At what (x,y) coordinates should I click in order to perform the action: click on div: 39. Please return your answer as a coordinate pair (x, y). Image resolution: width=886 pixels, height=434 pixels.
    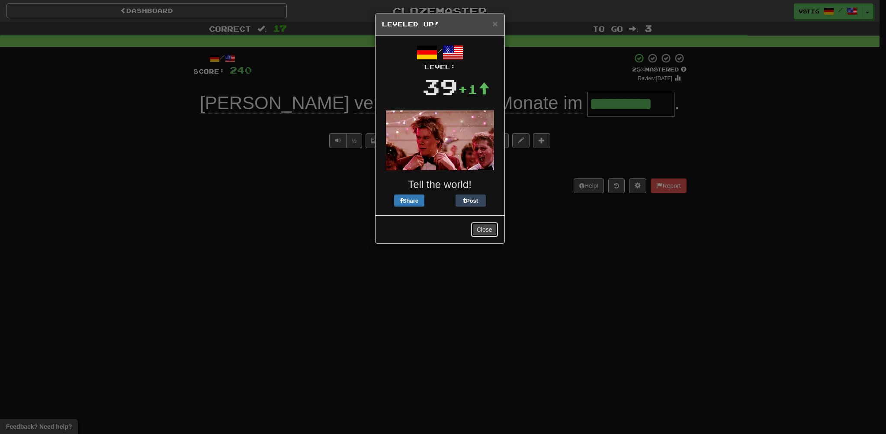
    Looking at the image, I should click on (440, 87).